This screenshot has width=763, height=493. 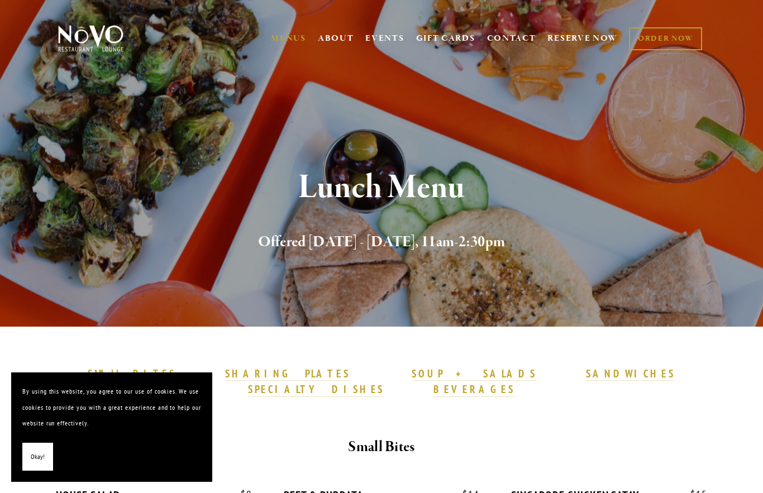 What do you see at coordinates (381, 447) in the screenshot?
I see `strong: Small Bites` at bounding box center [381, 447].